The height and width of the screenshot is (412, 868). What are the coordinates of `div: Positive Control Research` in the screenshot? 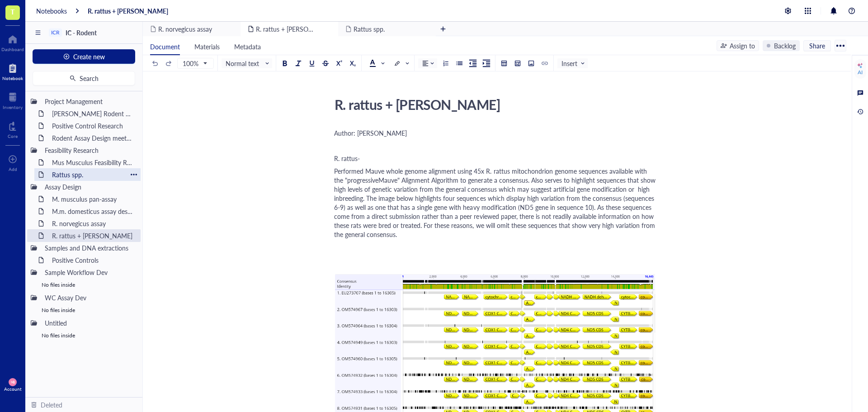 It's located at (92, 126).